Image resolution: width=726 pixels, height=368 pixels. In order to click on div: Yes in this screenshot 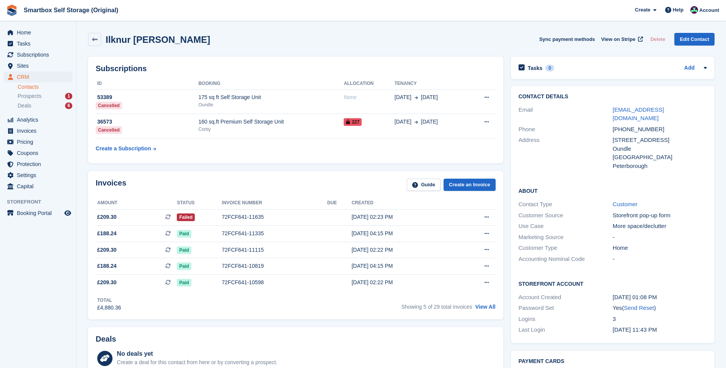, I will do `click(660, 308)`.